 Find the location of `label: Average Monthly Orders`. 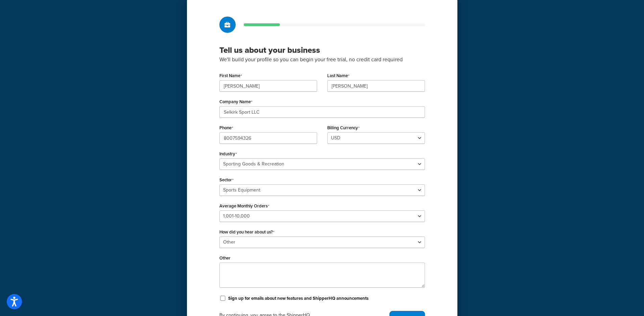

label: Average Monthly Orders is located at coordinates (244, 206).